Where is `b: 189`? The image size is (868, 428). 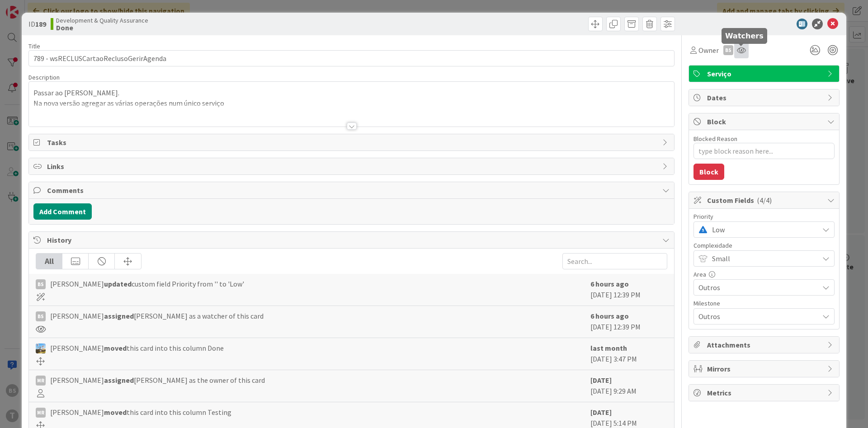
b: 189 is located at coordinates (41, 24).